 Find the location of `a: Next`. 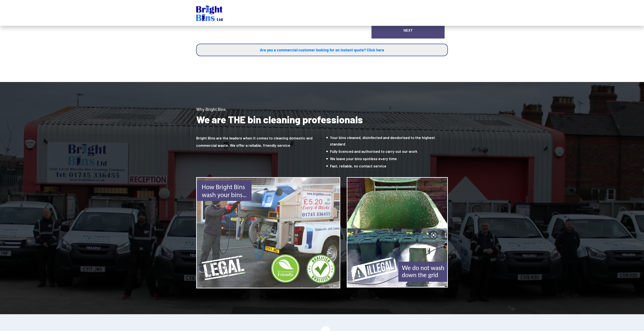

a: Next is located at coordinates (408, 31).